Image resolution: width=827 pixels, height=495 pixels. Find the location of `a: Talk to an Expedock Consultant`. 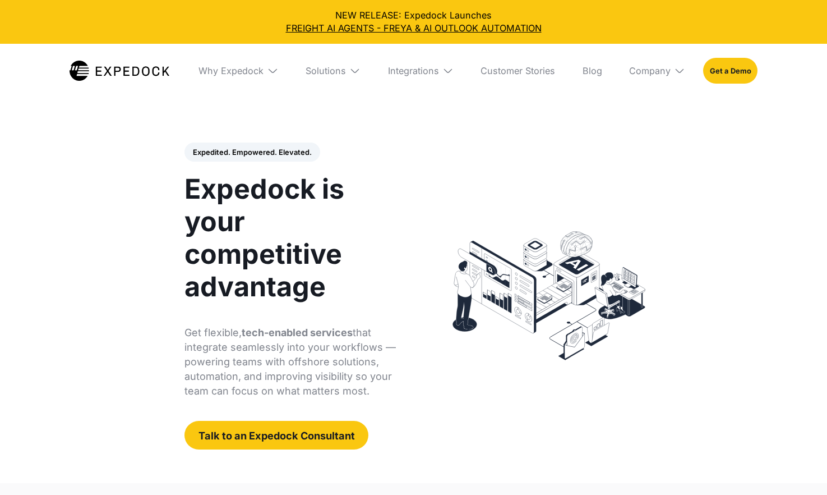

a: Talk to an Expedock Consultant is located at coordinates (276, 435).